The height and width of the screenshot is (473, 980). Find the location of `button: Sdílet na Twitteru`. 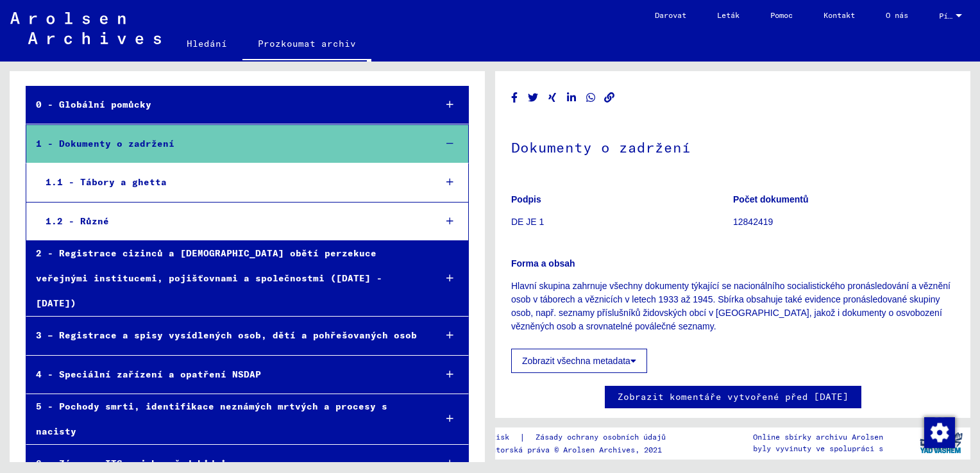

button: Sdílet na Twitteru is located at coordinates (533, 97).